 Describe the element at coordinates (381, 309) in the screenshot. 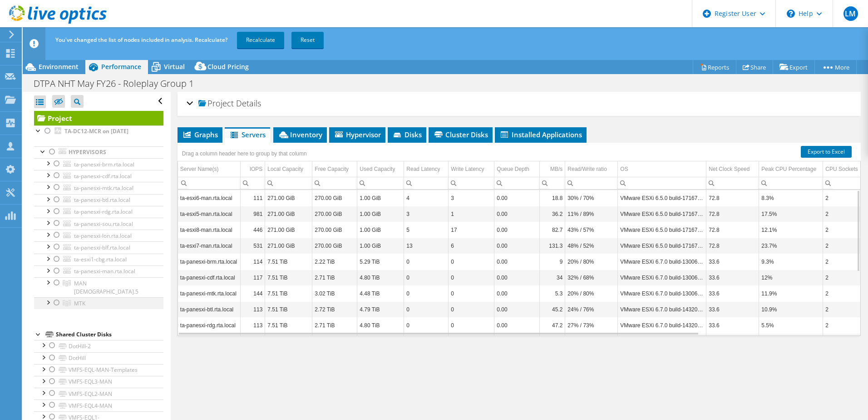

I see `td: Column Used Capacity, Value 4.79 TiB` at that location.